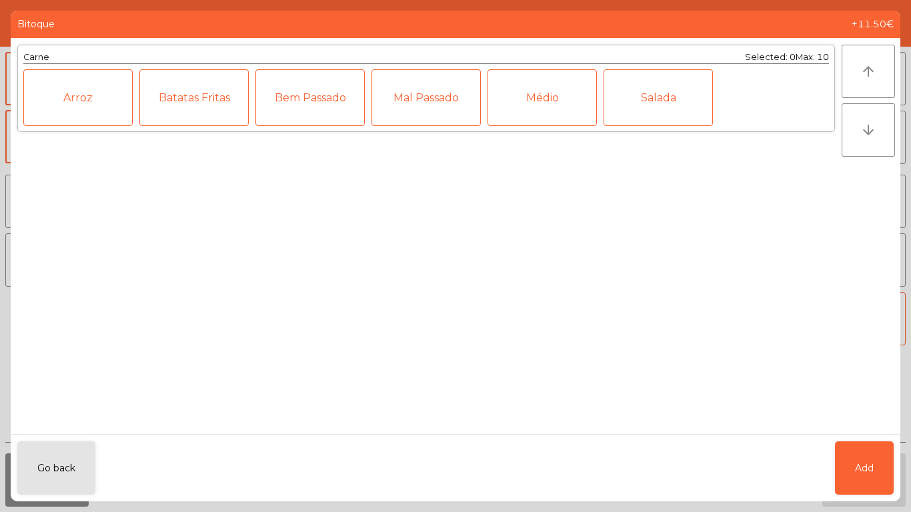  I want to click on div: Arroz, so click(78, 97).